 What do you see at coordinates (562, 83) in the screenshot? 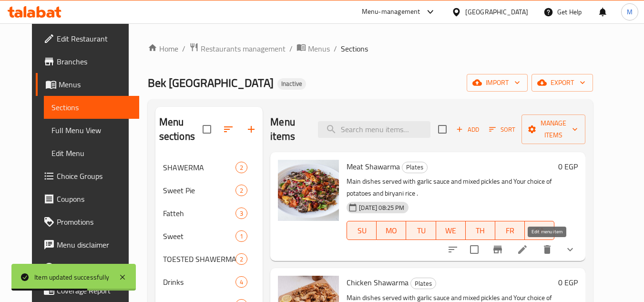
I see `button: export` at bounding box center [562, 83].